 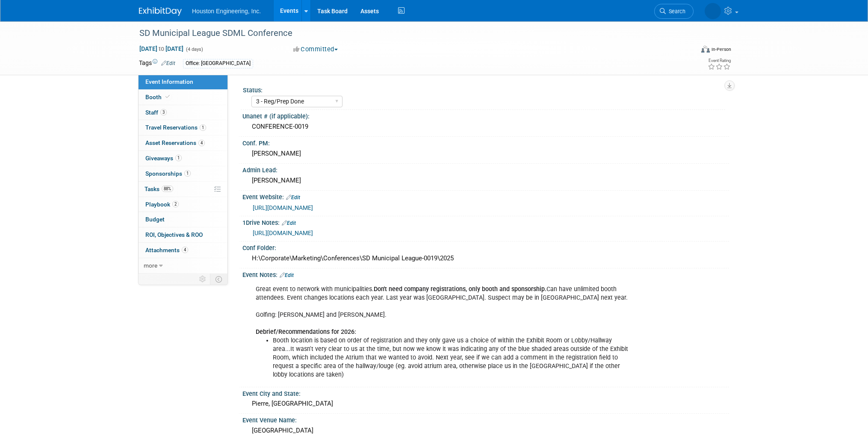 I want to click on div: Unanet # (if applicable):, so click(x=486, y=115).